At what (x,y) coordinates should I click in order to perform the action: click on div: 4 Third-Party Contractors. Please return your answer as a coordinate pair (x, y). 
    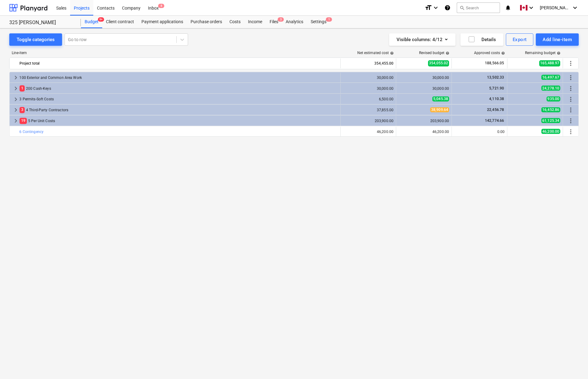
    Looking at the image, I should click on (178, 110).